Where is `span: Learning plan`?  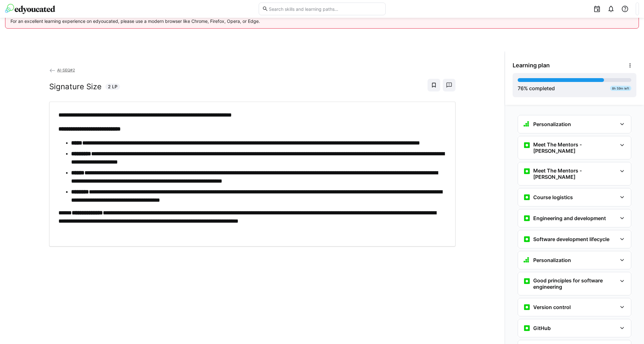 span: Learning plan is located at coordinates (531, 65).